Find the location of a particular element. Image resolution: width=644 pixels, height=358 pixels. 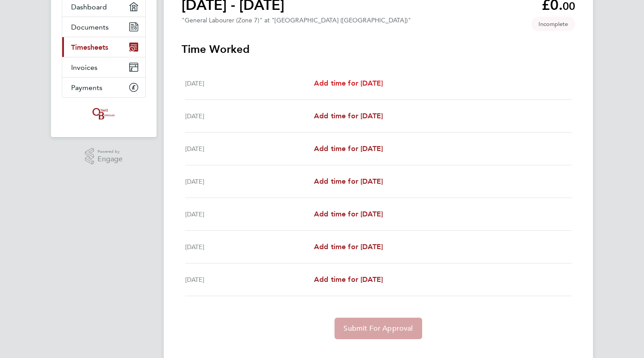

h3: Time Worked is located at coordinates (378, 49).